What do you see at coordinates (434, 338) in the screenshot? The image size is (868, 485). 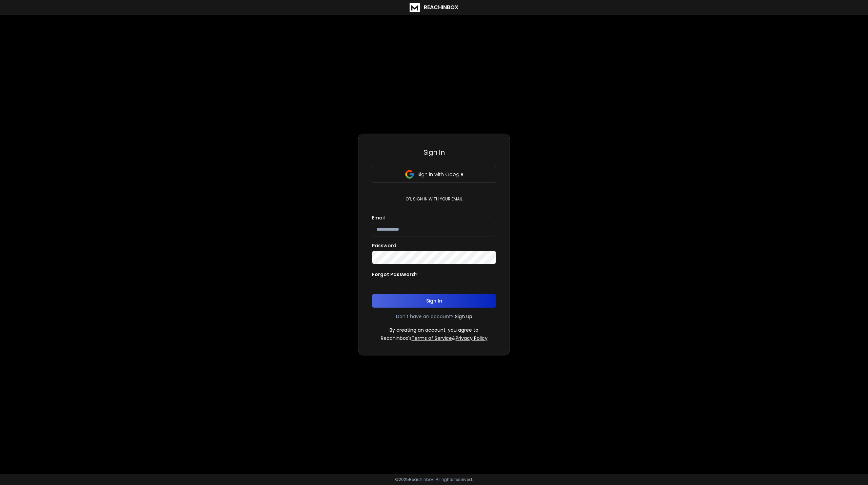 I see `p: ReachInbox's &` at bounding box center [434, 338].